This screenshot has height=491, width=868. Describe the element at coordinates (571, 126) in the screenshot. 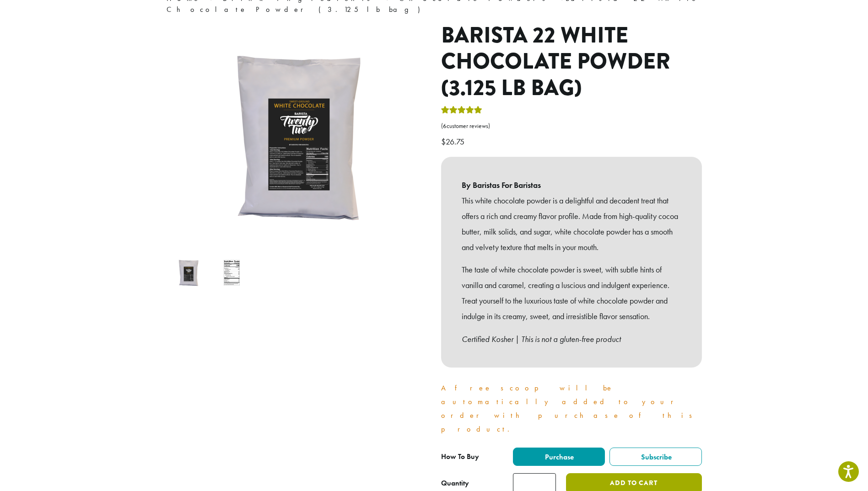

I see `a: (6customer reviews)` at that location.